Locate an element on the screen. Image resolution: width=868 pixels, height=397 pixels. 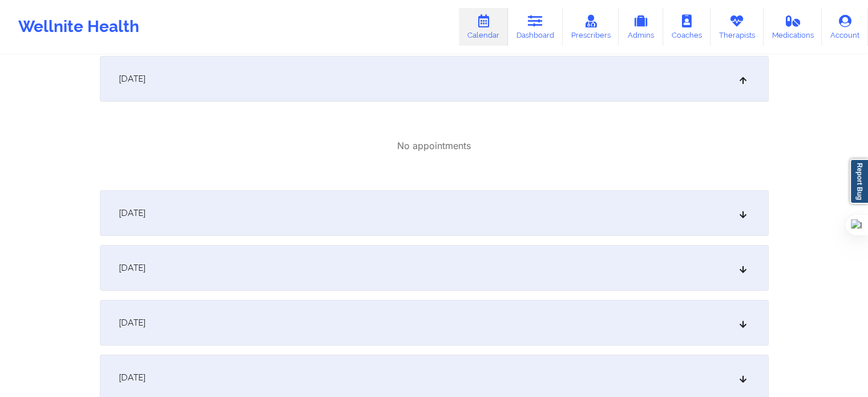
a: Prescribers is located at coordinates (591, 27).